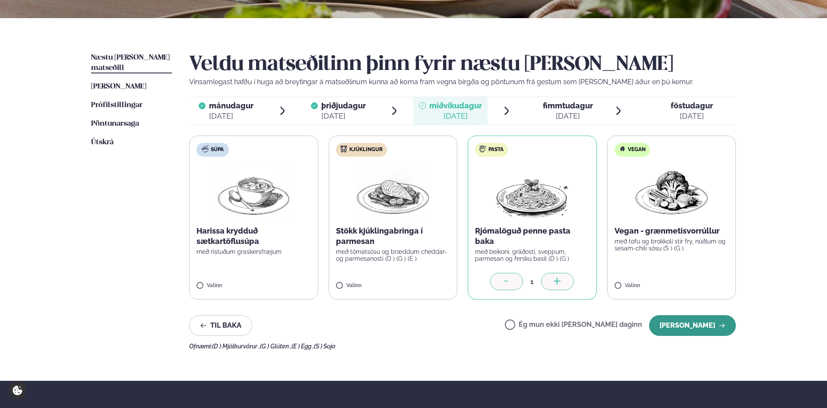  I want to click on img: Spagetti.png, so click(532, 191).